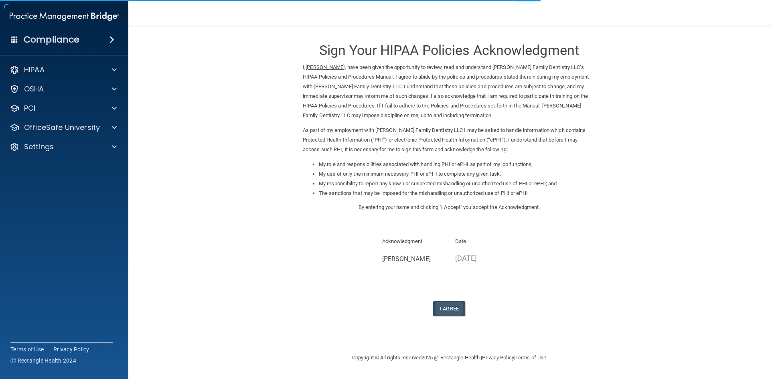 The image size is (770, 379). I want to click on p: HIPAA, so click(34, 70).